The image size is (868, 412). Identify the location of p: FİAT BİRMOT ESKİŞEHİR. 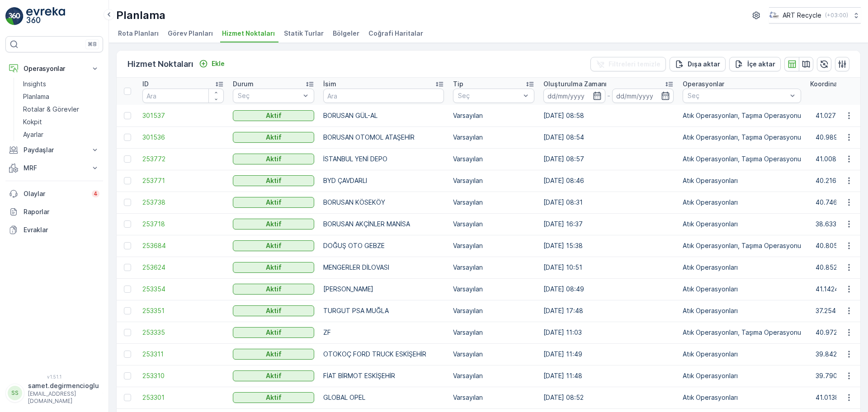
(383, 376).